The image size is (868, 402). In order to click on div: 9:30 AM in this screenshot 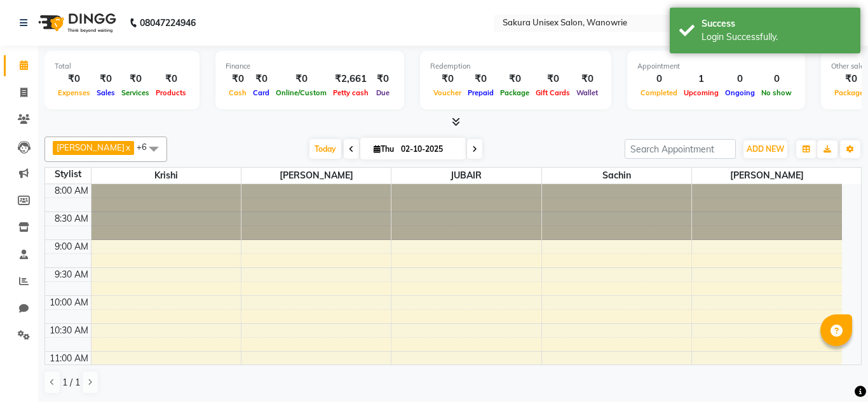, I will do `click(71, 274)`.